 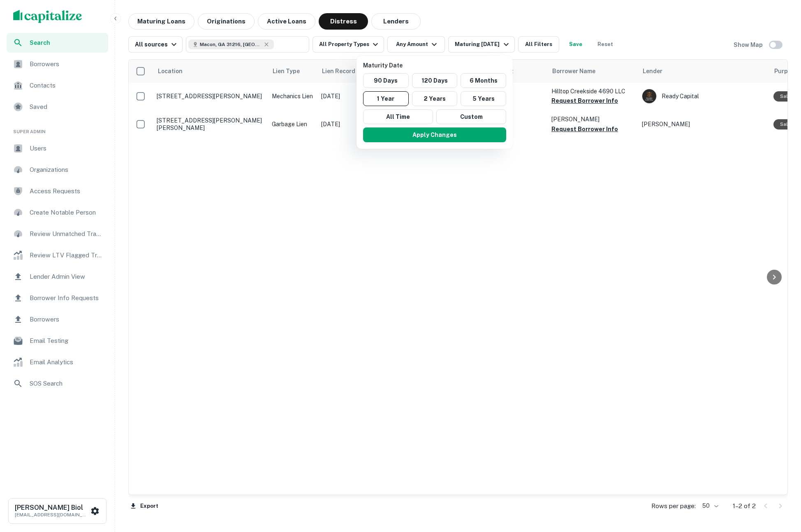 What do you see at coordinates (435, 99) in the screenshot?
I see `button: 2 Years` at bounding box center [435, 99].